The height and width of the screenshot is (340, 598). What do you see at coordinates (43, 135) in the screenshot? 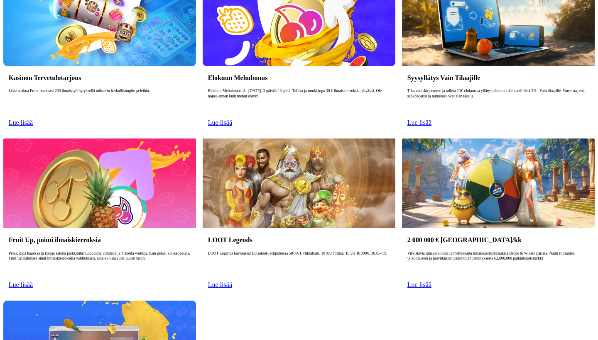
I see `span: hello?` at bounding box center [43, 135].